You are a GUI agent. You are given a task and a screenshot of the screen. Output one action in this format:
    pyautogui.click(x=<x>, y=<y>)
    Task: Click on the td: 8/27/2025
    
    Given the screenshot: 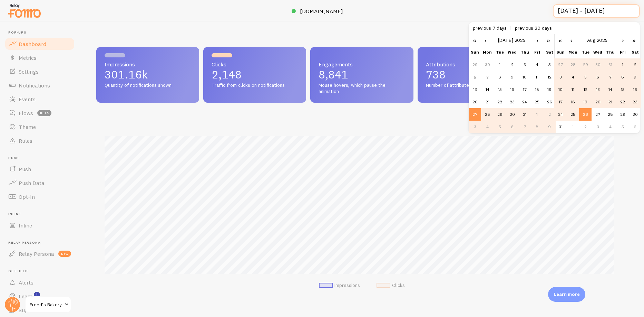 What is the action you would take?
    pyautogui.click(x=598, y=114)
    